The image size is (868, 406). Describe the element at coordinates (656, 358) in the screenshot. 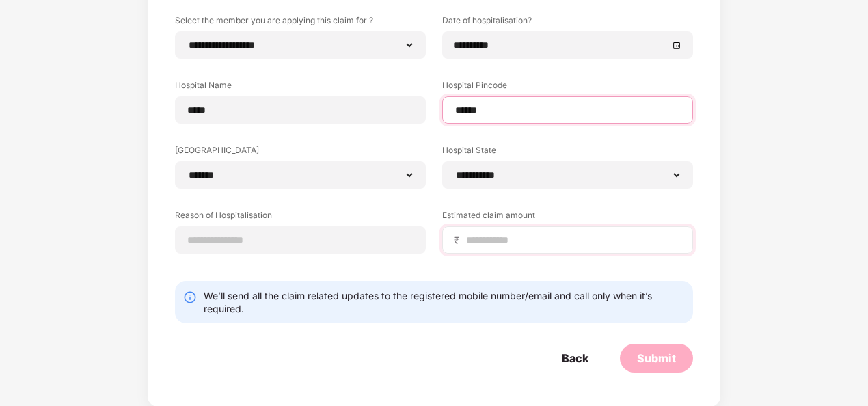

I see `div: Submit` at that location.